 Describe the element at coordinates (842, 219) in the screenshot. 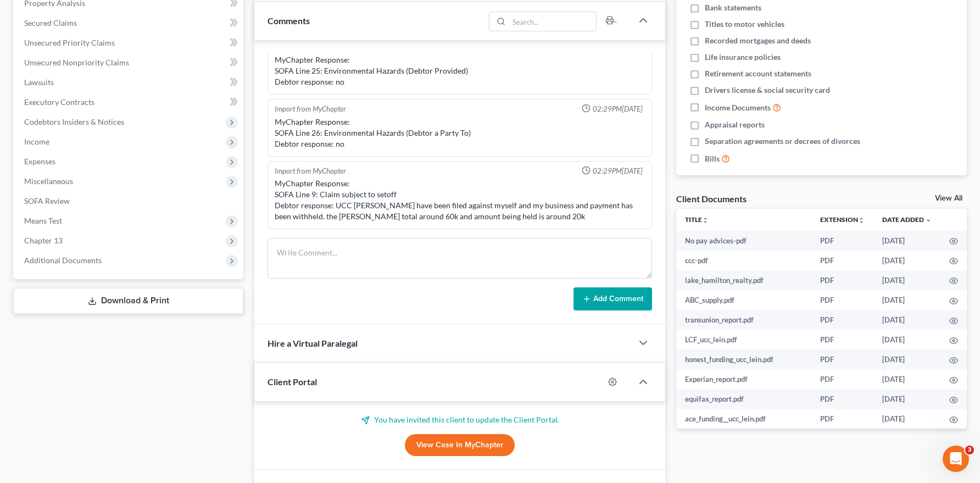

I see `a: Extensionunfold_more` at that location.